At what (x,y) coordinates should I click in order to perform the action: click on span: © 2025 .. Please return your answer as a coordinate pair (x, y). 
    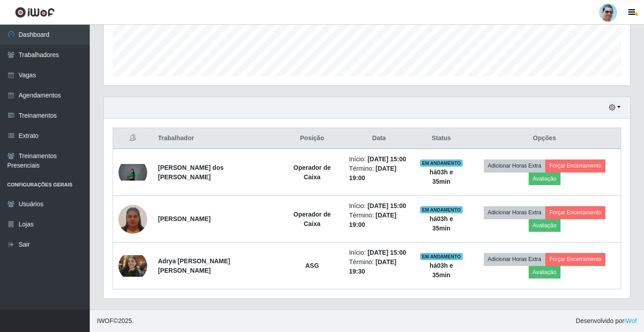
    Looking at the image, I should click on (115, 321).